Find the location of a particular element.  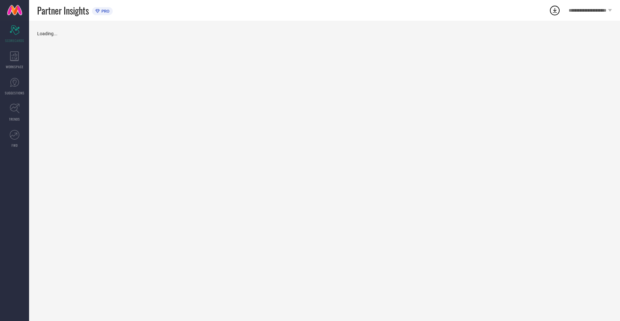

span: WORKSPACE is located at coordinates (15, 67).